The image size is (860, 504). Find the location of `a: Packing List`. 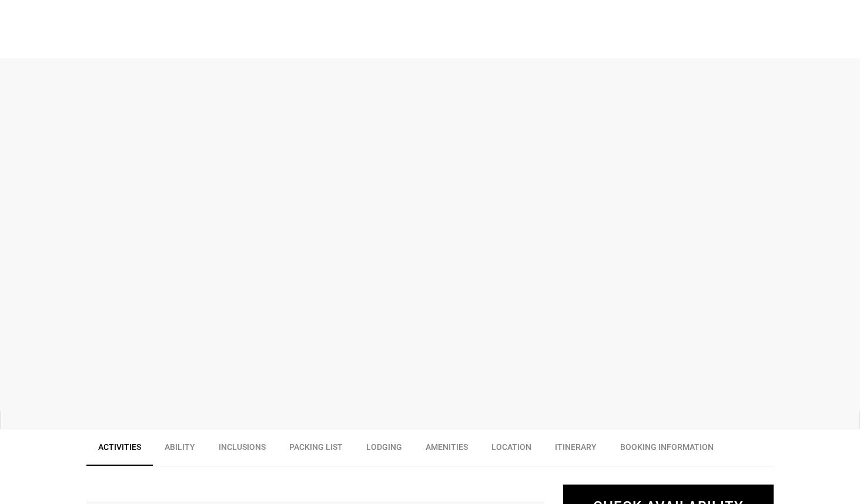

a: Packing List is located at coordinates (316, 450).